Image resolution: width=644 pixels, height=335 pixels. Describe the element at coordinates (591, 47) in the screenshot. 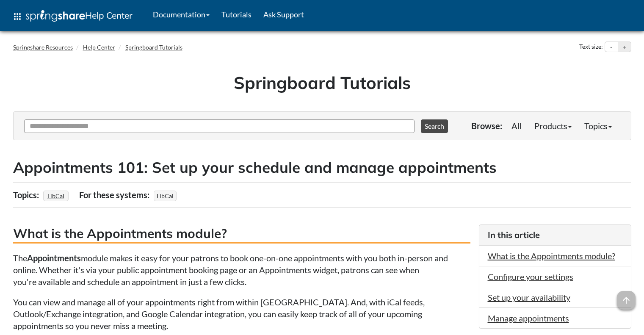

I see `div: Text size:` at that location.